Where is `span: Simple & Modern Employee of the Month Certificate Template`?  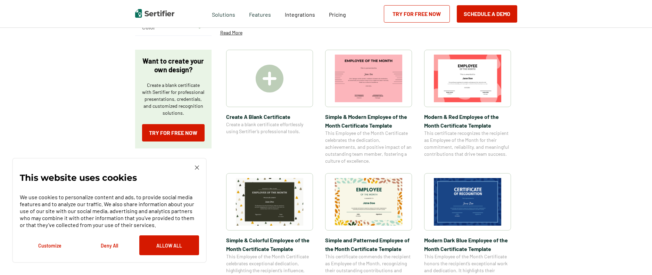 span: Simple & Modern Employee of the Month Certificate Template is located at coordinates (368, 121).